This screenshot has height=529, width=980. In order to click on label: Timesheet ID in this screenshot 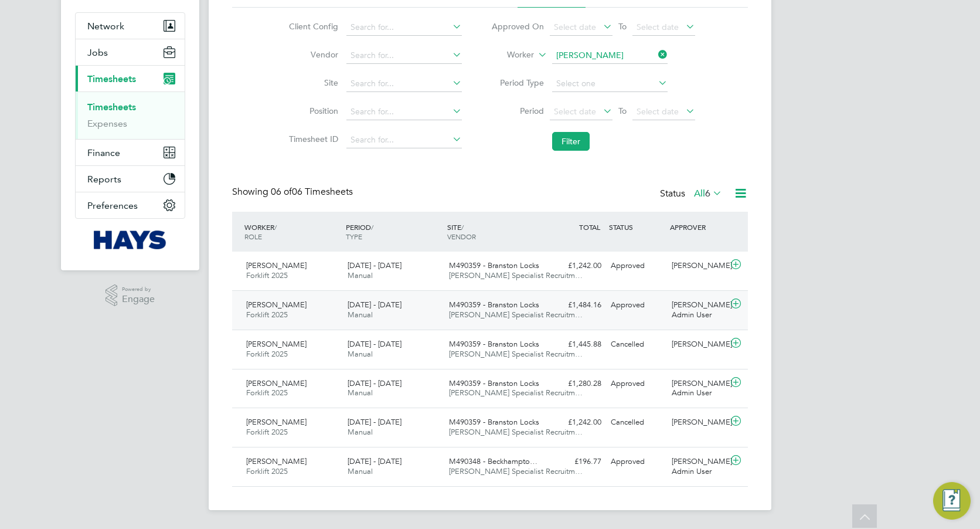, I will do `click(312, 139)`.